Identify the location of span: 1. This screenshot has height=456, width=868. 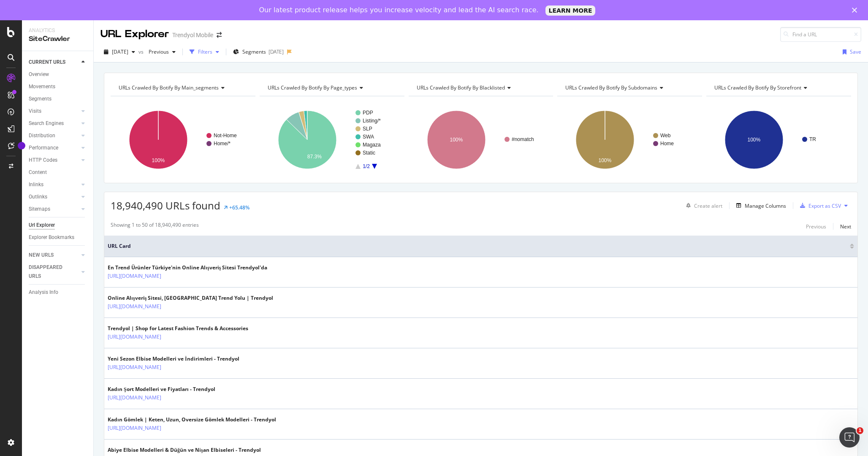
(860, 431).